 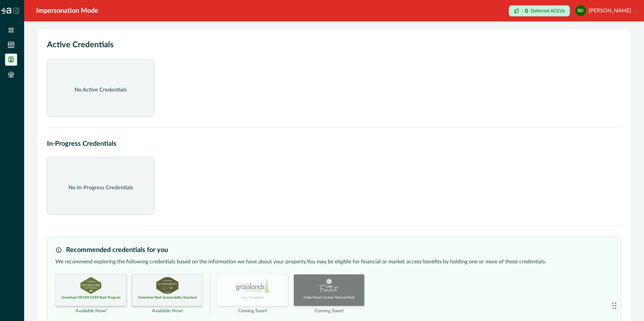 I want to click on h2: Active Credentials, so click(x=334, y=45).